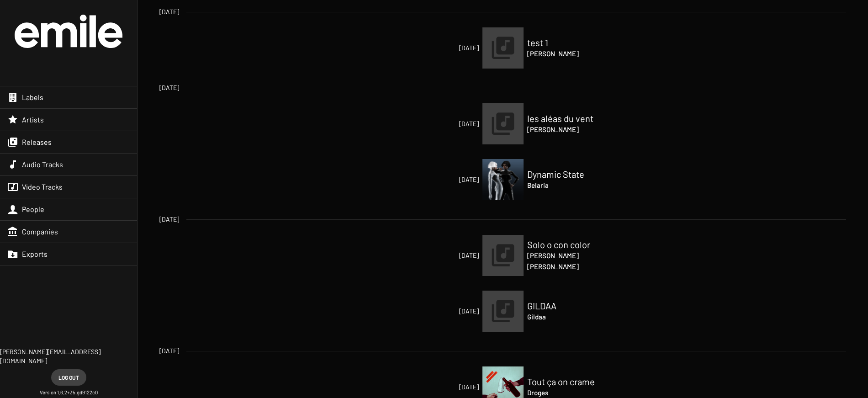 This screenshot has width=868, height=398. I want to click on span: Log out, so click(68, 378).